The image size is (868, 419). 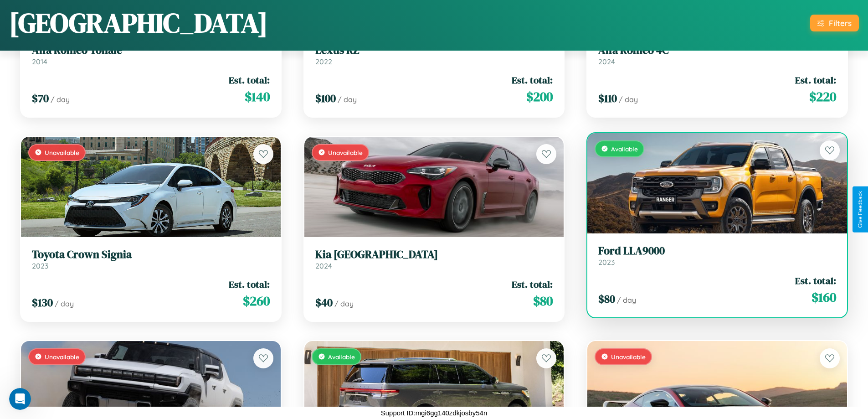 I want to click on button: Filters, so click(x=834, y=22).